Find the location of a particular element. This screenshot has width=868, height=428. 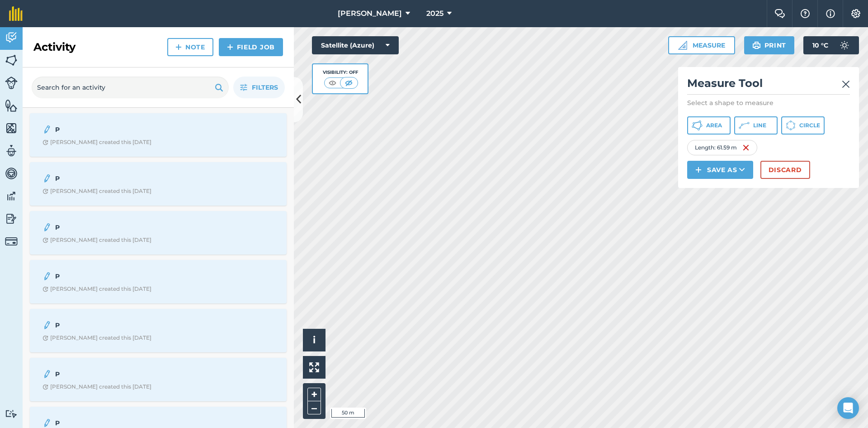

h2: Measure Tool is located at coordinates (769, 85).